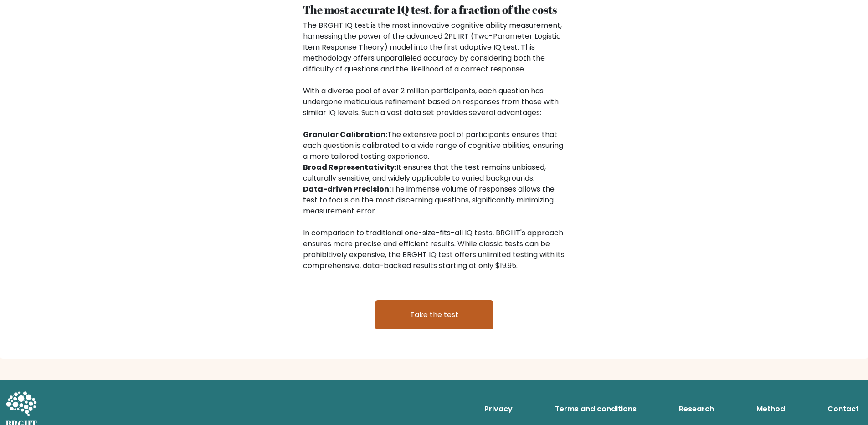  What do you see at coordinates (345, 135) in the screenshot?
I see `b: Granular Calibration:` at bounding box center [345, 135].